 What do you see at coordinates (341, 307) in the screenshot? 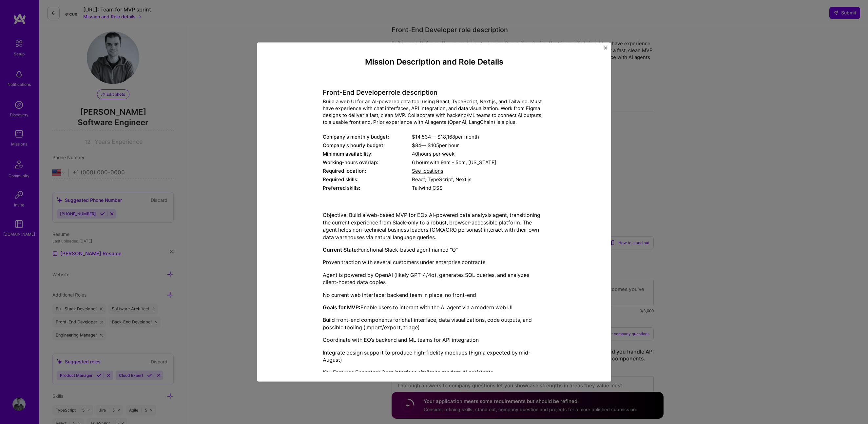
I see `strong: Goals for MVP:` at bounding box center [341, 307].